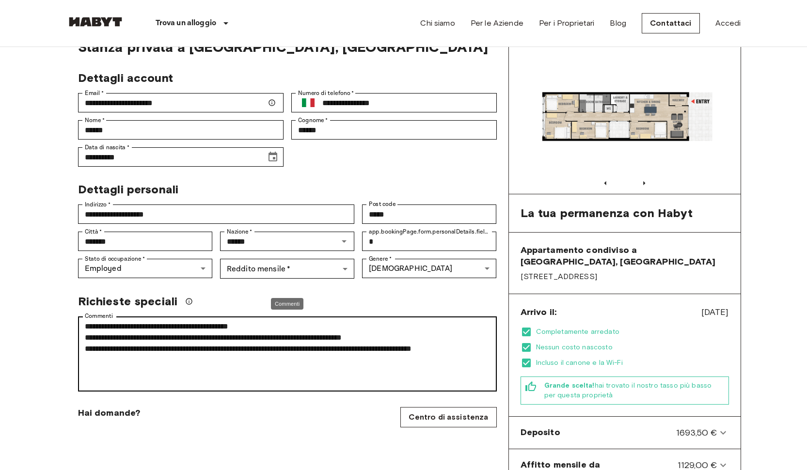 Image resolution: width=807 pixels, height=470 pixels. What do you see at coordinates (632, 332) in the screenshot?
I see `span: Completamente arredato` at bounding box center [632, 332].